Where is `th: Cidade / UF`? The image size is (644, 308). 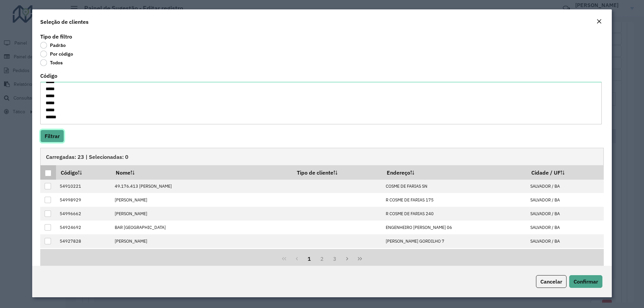
th: Cidade / UF is located at coordinates (565, 172).